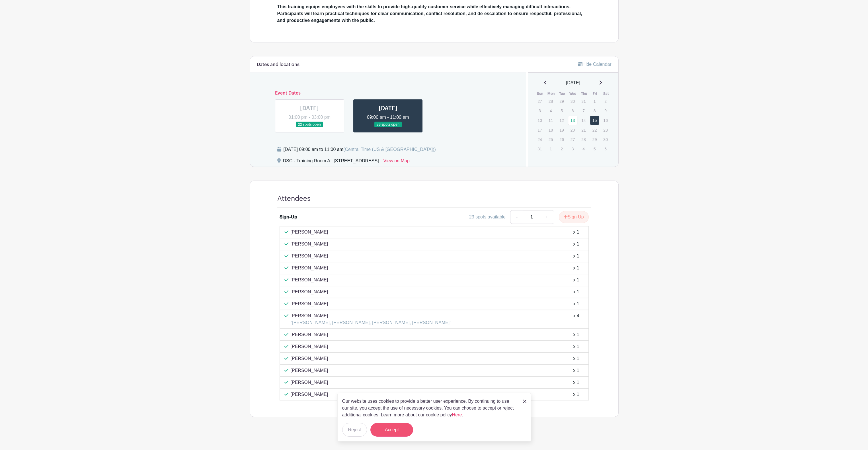  Describe the element at coordinates (551, 130) in the screenshot. I see `p: 18` at that location.